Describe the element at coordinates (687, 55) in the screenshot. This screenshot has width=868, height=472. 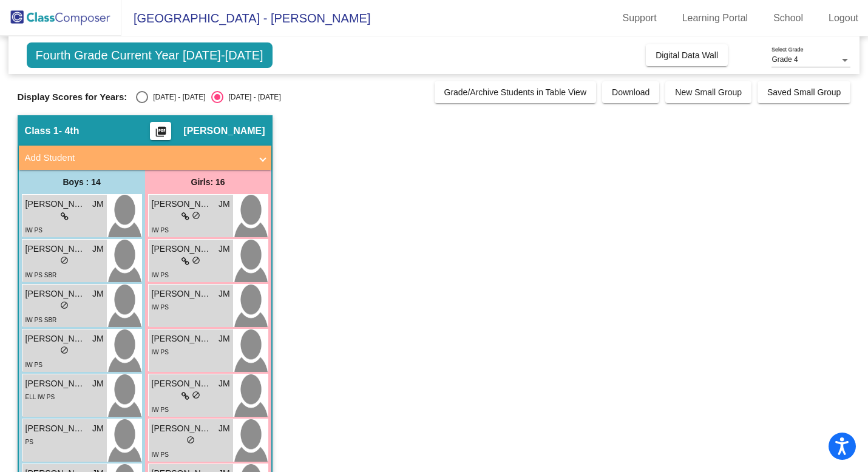
I see `span: Digital Data Wall` at that location.